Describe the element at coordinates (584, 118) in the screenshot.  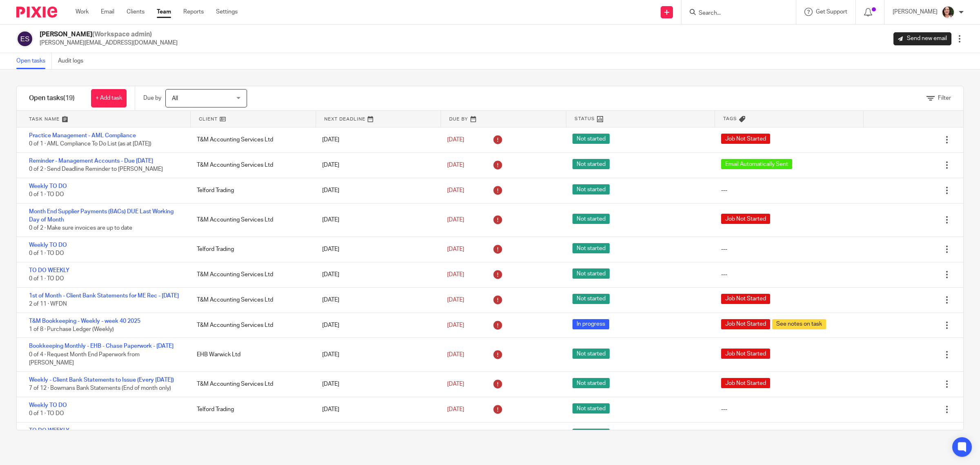
I see `span: Status` at that location.